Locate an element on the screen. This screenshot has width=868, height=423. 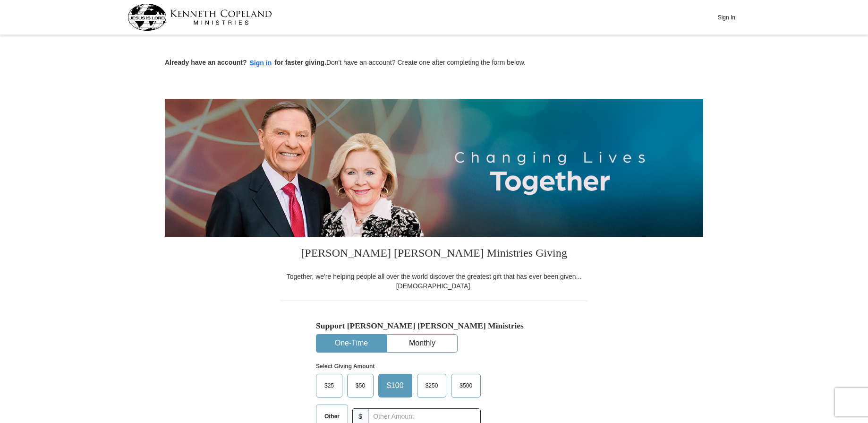
span: $25 is located at coordinates (329, 386).